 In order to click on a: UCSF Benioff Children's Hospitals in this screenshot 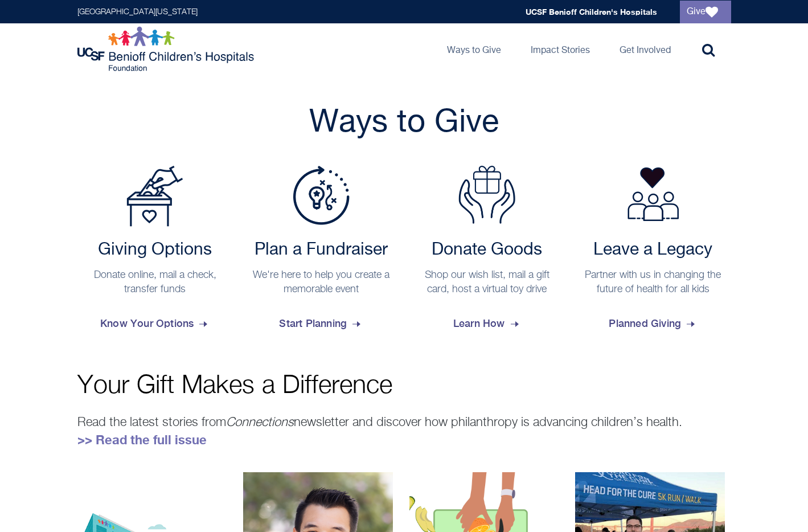, I will do `click(591, 11)`.